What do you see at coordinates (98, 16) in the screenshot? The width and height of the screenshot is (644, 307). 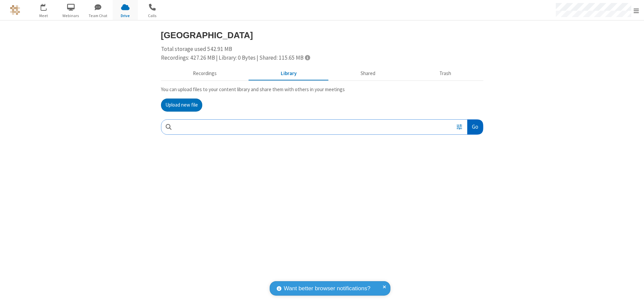 I see `span: Team Chat` at bounding box center [98, 16].